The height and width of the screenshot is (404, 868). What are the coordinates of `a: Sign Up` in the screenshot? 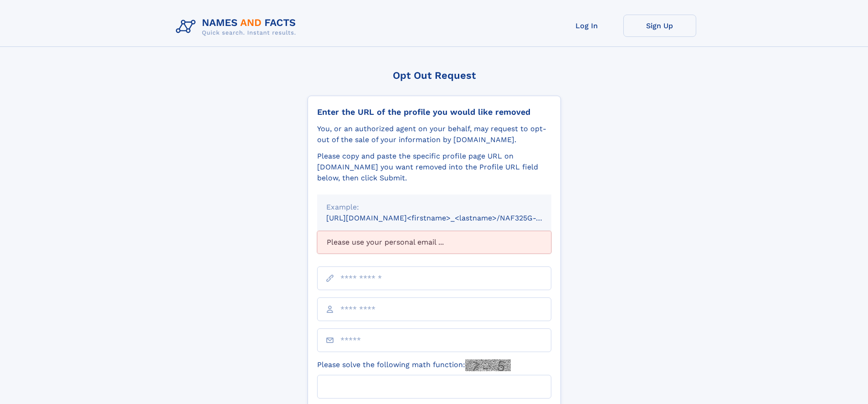 It's located at (660, 25).